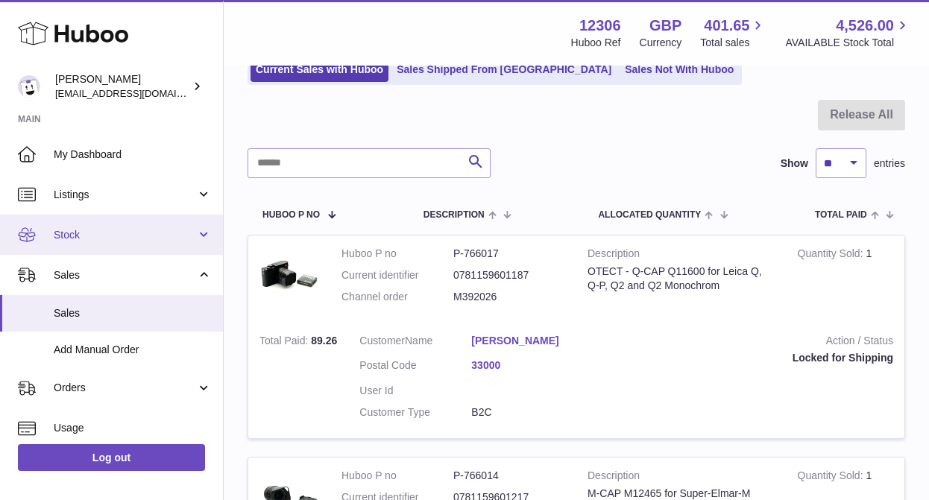 This screenshot has width=929, height=500. I want to click on div: Huboo Ref, so click(596, 42).